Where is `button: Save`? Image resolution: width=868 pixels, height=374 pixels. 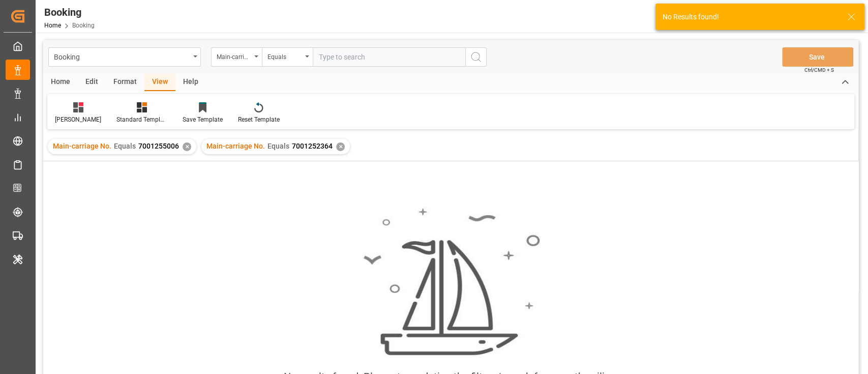 button: Save is located at coordinates (817, 57).